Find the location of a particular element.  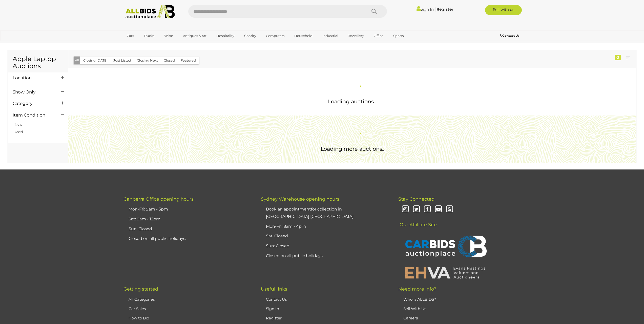

h4: Category is located at coordinates (33, 103).